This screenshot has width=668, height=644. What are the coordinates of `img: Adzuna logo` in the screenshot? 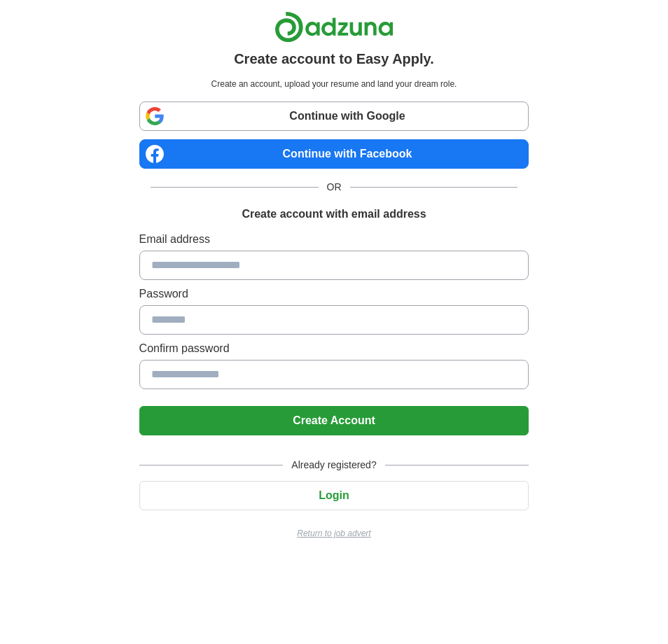 It's located at (334, 27).